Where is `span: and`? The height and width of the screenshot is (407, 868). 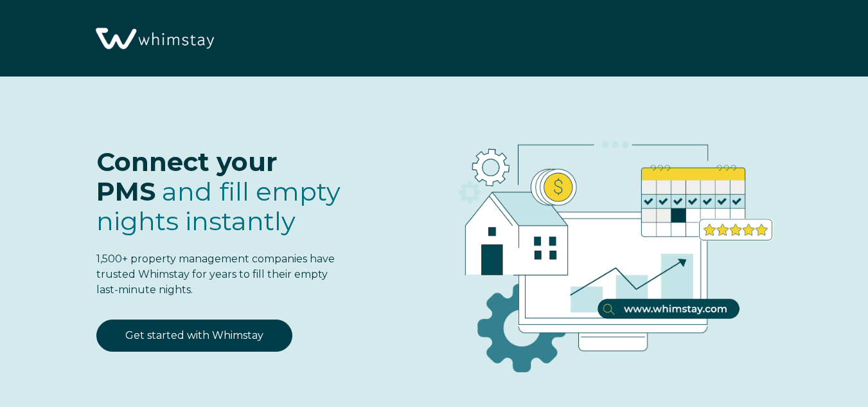
span: and is located at coordinates (219, 205).